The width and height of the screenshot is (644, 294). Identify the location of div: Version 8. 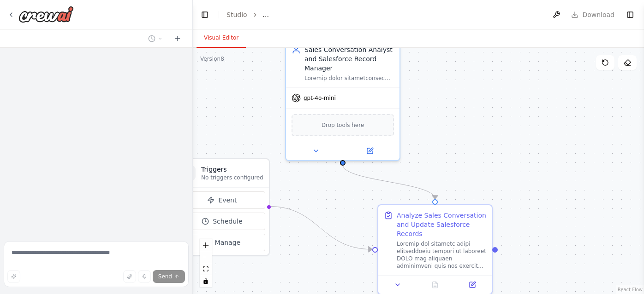
(212, 59).